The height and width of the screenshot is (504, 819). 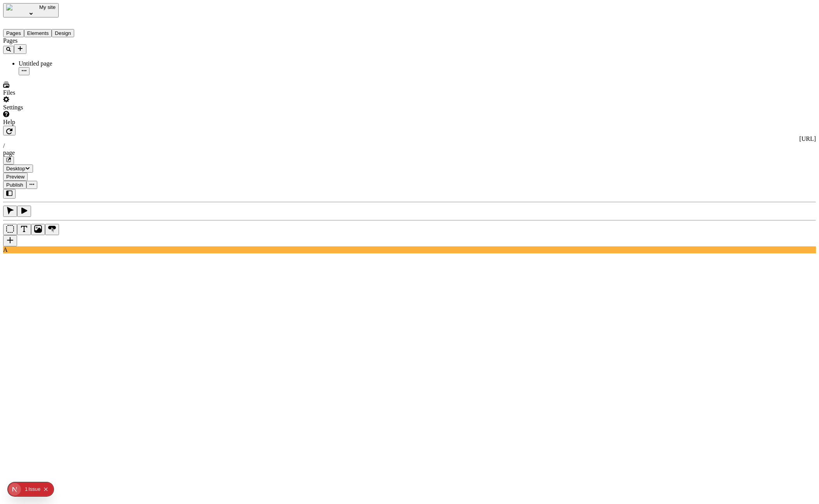 What do you see at coordinates (410, 250) in the screenshot?
I see `div: A` at bounding box center [410, 250].